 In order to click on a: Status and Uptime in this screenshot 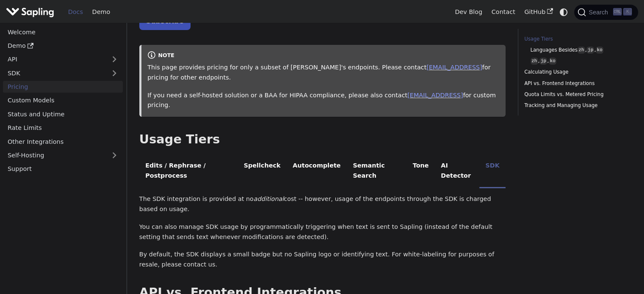, I will do `click(62, 114)`.